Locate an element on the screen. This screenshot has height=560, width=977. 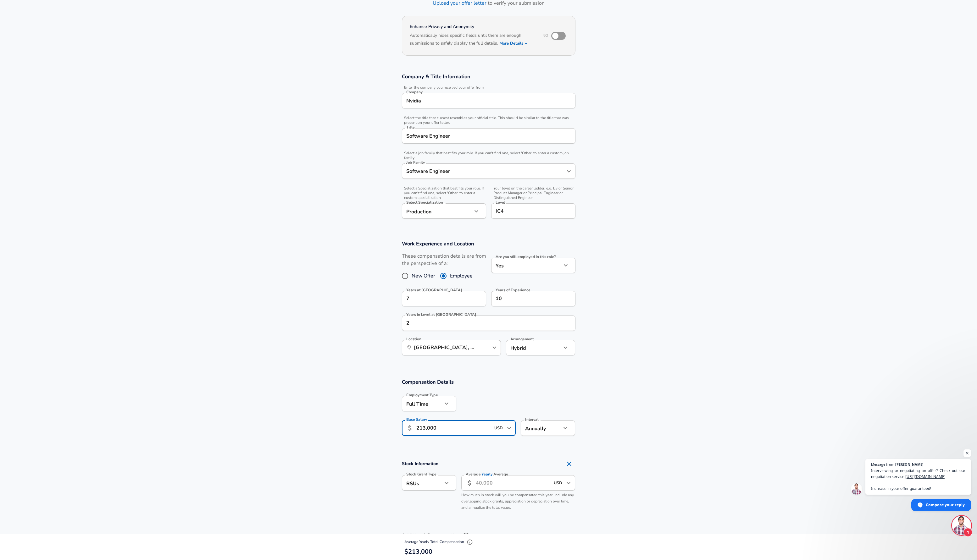
label: These compensation details are from the perspective of a: is located at coordinates (444, 260).